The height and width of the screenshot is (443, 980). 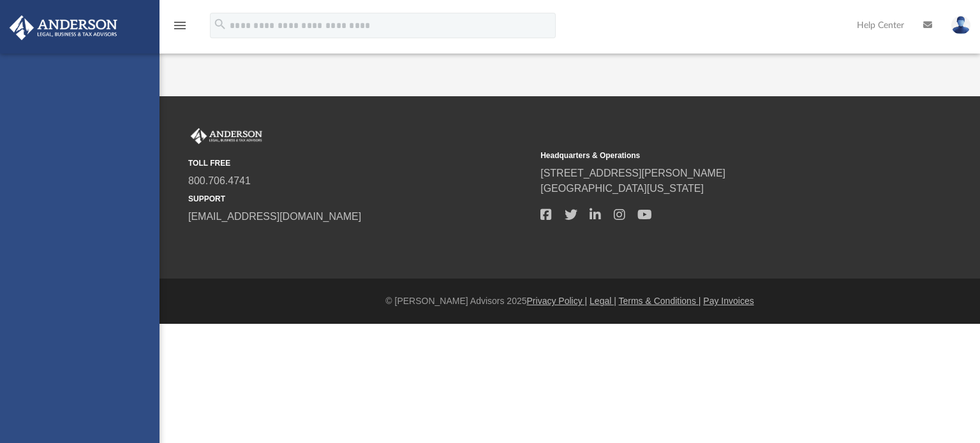 I want to click on small: SUPPORT, so click(x=360, y=199).